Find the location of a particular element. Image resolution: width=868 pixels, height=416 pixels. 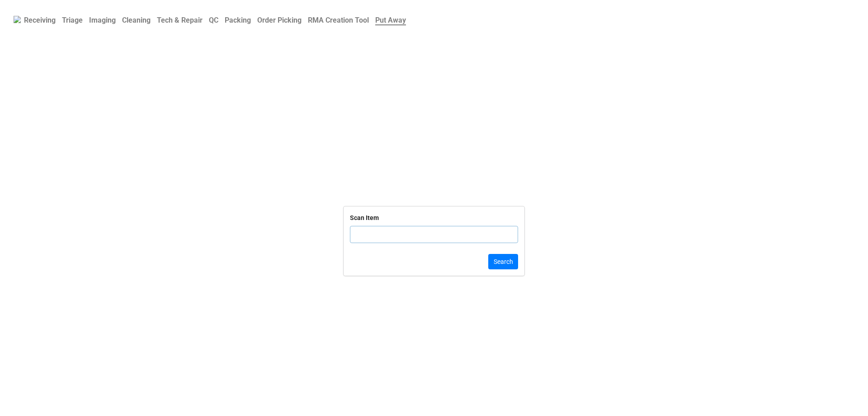

a: Receiving is located at coordinates (40, 20).